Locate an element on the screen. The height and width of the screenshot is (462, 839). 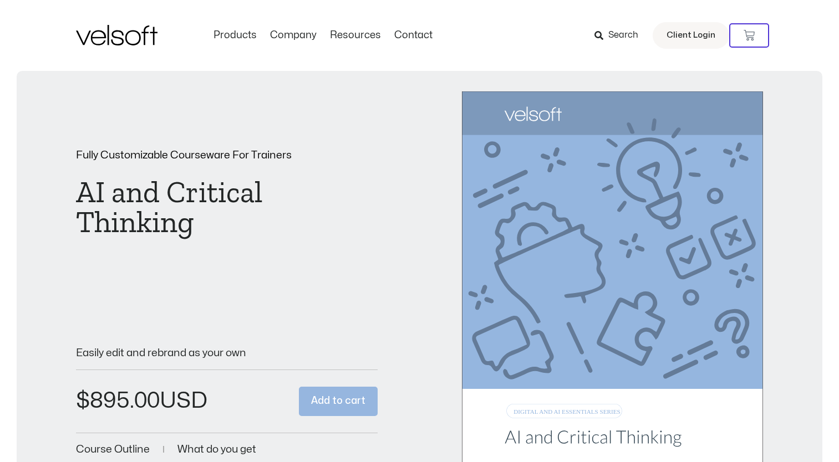
nav: Menu is located at coordinates (323, 35).